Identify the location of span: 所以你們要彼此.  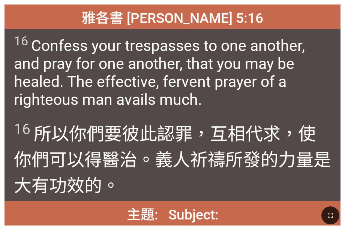
(173, 158).